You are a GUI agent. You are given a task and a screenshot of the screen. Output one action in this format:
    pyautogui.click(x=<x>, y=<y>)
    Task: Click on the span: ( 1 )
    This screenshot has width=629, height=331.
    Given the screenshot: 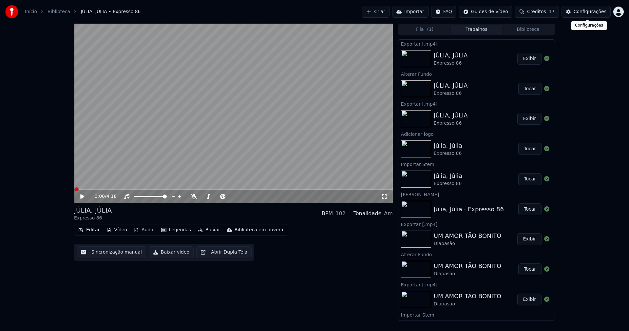 What is the action you would take?
    pyautogui.click(x=430, y=29)
    